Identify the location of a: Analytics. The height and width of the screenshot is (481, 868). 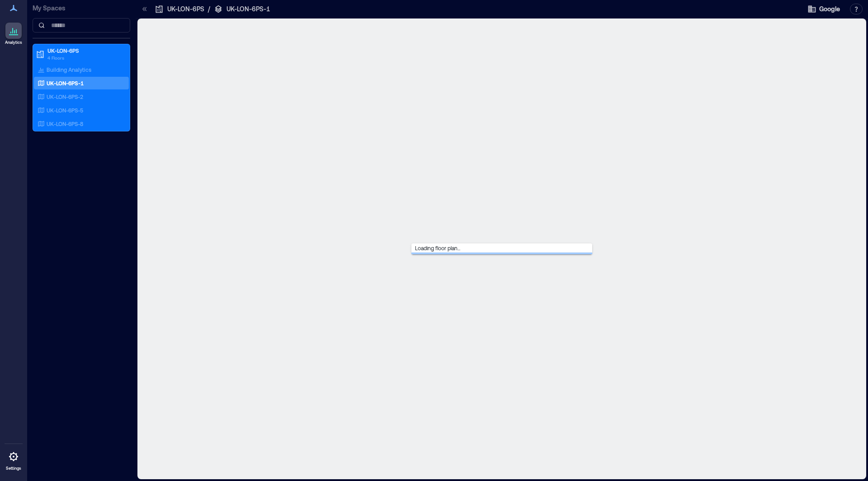
(13, 34).